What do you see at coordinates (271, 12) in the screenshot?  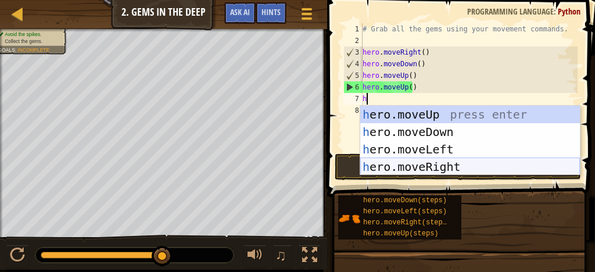 I see `span: Hints` at bounding box center [271, 12].